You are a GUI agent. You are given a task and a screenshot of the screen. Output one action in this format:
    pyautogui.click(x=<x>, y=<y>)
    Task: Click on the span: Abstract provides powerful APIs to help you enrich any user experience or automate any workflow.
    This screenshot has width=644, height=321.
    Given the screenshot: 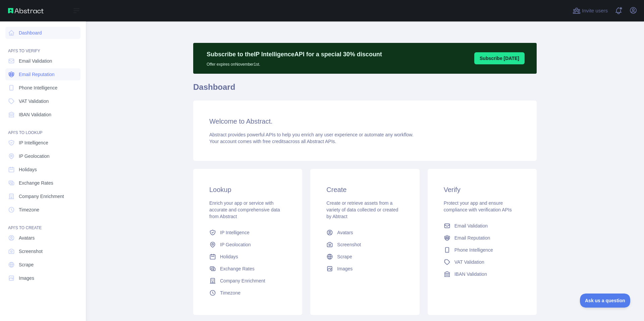 What is the action you would take?
    pyautogui.click(x=311, y=135)
    